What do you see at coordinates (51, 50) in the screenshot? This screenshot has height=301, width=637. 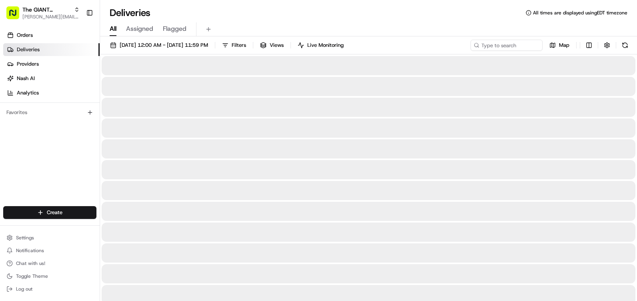 I see `a: Deliveries` at bounding box center [51, 50].